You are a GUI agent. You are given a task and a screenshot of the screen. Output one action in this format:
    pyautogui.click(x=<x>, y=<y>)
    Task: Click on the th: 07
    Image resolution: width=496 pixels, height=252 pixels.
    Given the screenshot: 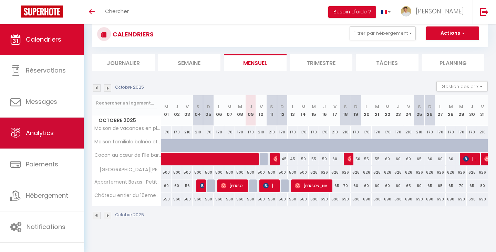 What is the action you would take?
    pyautogui.click(x=229, y=110)
    